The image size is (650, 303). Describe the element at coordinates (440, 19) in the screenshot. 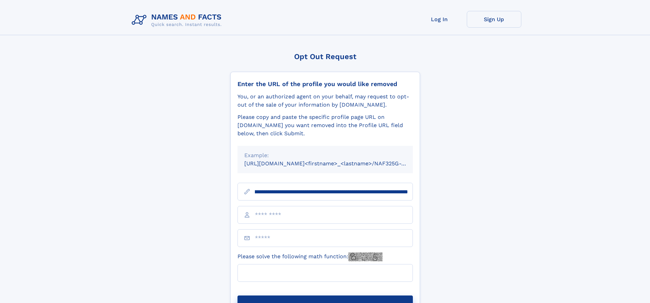

I see `a: Log In` at that location.